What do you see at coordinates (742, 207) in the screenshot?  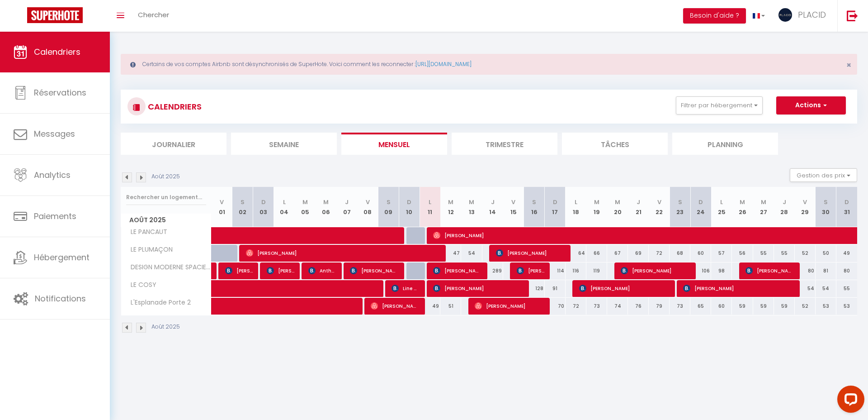 I see `th: 26` at bounding box center [742, 207].